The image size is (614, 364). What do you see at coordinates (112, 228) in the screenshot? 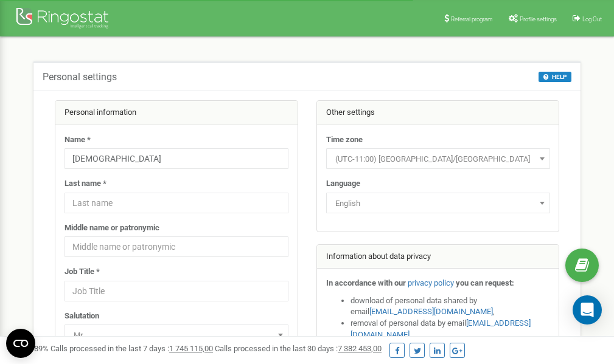
I see `label: Middle name or patronymic` at bounding box center [112, 228].